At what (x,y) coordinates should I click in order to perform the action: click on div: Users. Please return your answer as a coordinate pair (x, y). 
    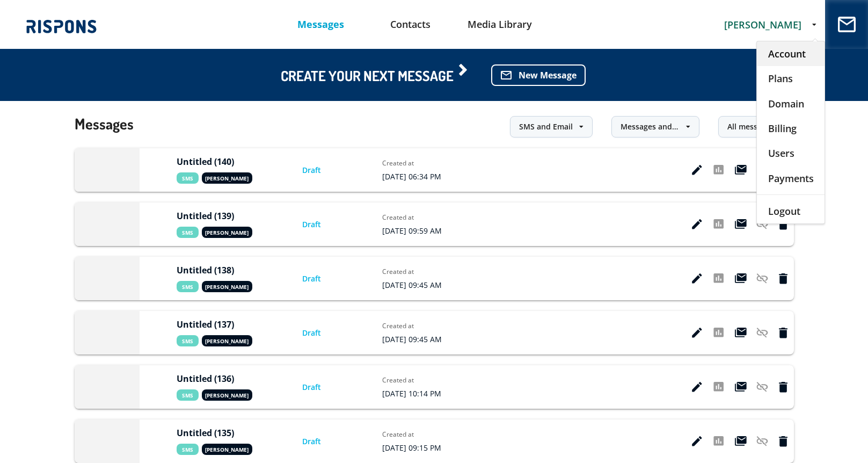
    Looking at the image, I should click on (790, 153).